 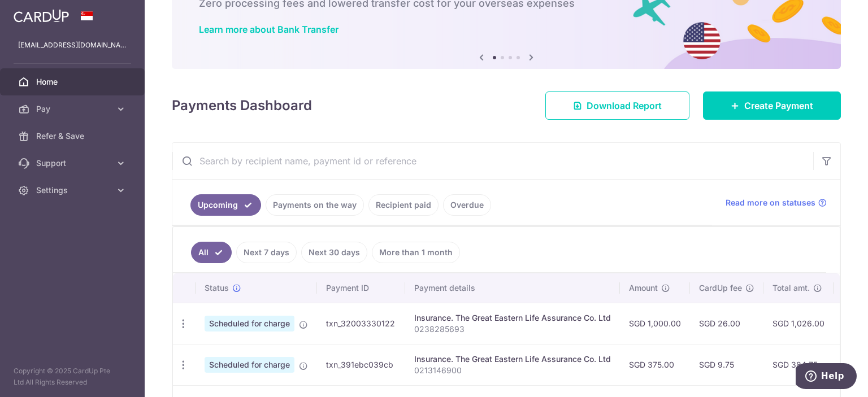 I want to click on a: Recipient paid, so click(x=403, y=205).